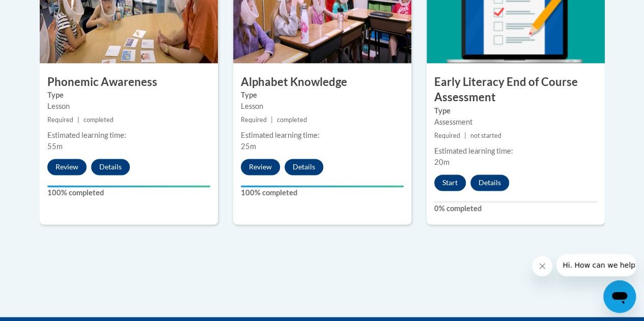 The width and height of the screenshot is (644, 321). What do you see at coordinates (450, 183) in the screenshot?
I see `button: Start` at bounding box center [450, 183].